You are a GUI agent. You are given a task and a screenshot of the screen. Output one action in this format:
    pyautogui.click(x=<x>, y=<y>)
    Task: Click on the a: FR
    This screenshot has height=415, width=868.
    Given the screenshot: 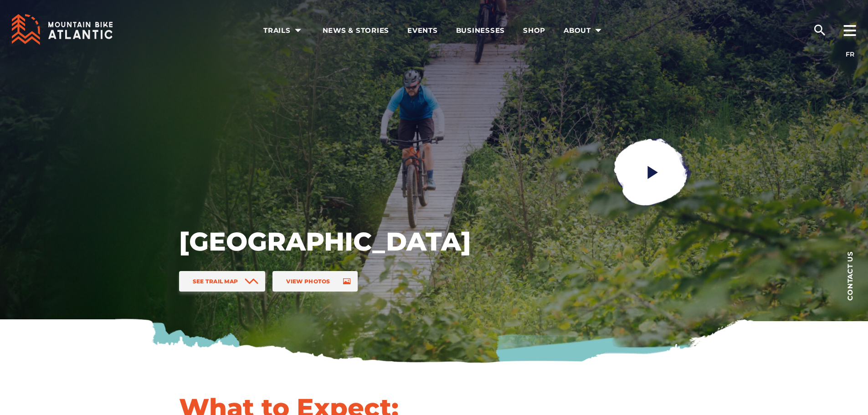 What is the action you would take?
    pyautogui.click(x=850, y=54)
    